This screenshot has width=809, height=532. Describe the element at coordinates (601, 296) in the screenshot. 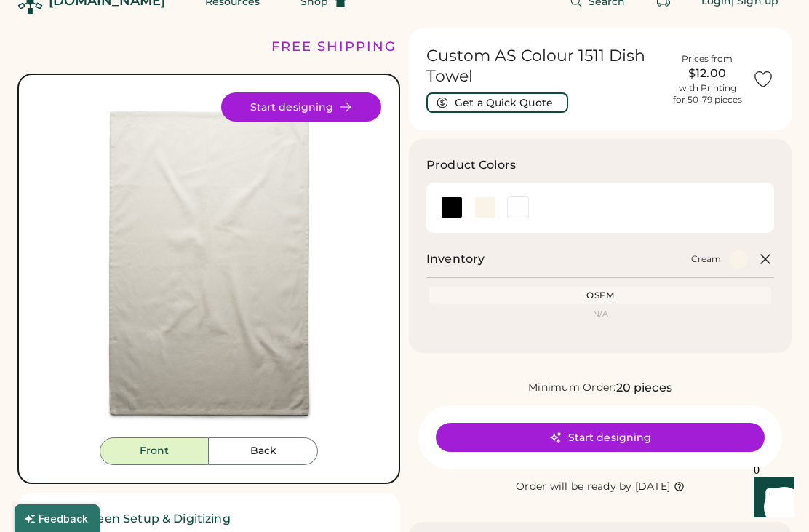

I see `div: OSFM` at that location.